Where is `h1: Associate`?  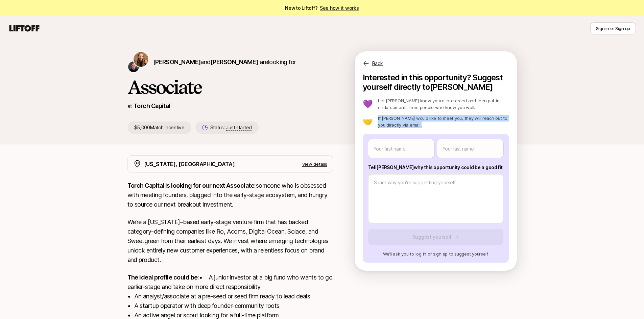 h1: Associate is located at coordinates (230, 87).